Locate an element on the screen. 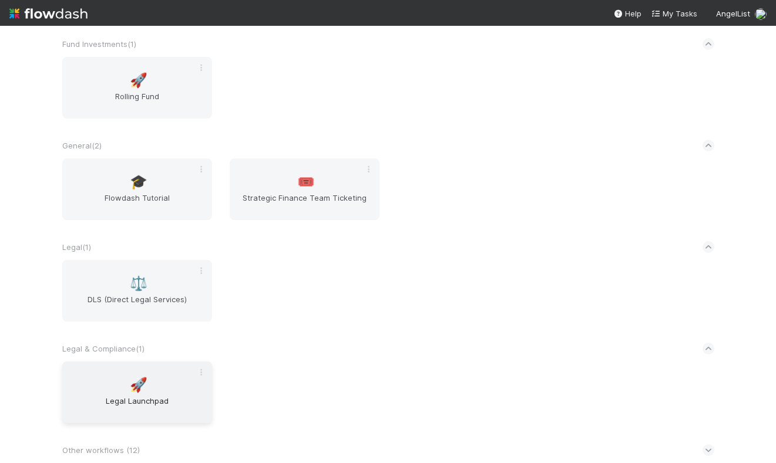 This screenshot has width=776, height=463. span: Flowdash Tutorial is located at coordinates (137, 204).